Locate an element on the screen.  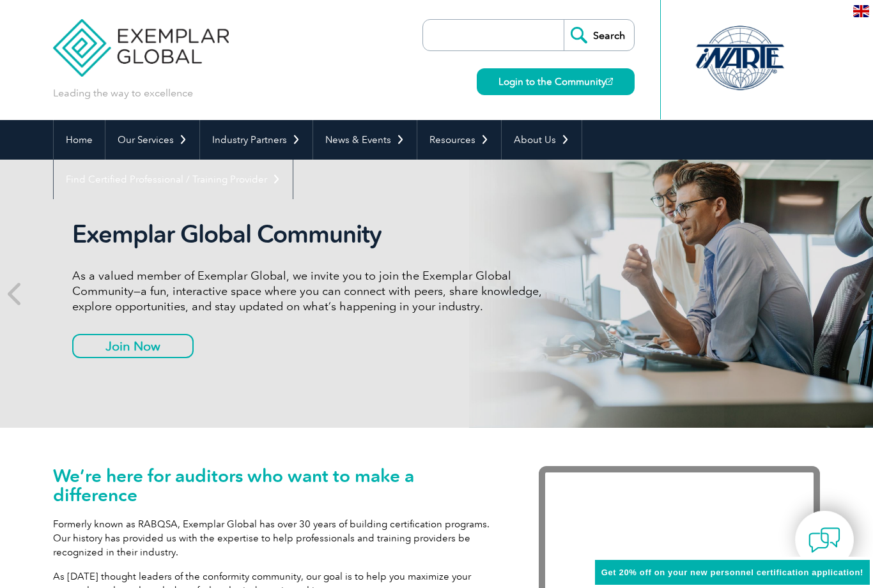
img: contact-chat.png is located at coordinates (824, 540).